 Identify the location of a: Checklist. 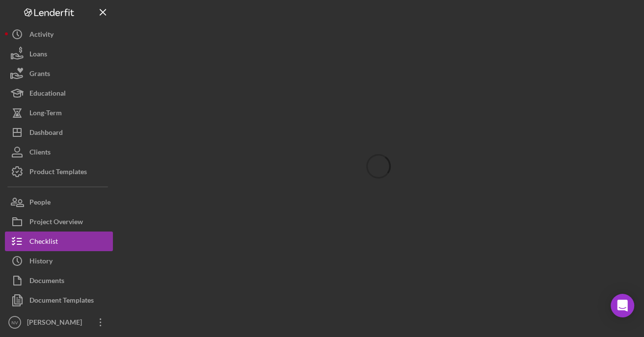
(59, 241).